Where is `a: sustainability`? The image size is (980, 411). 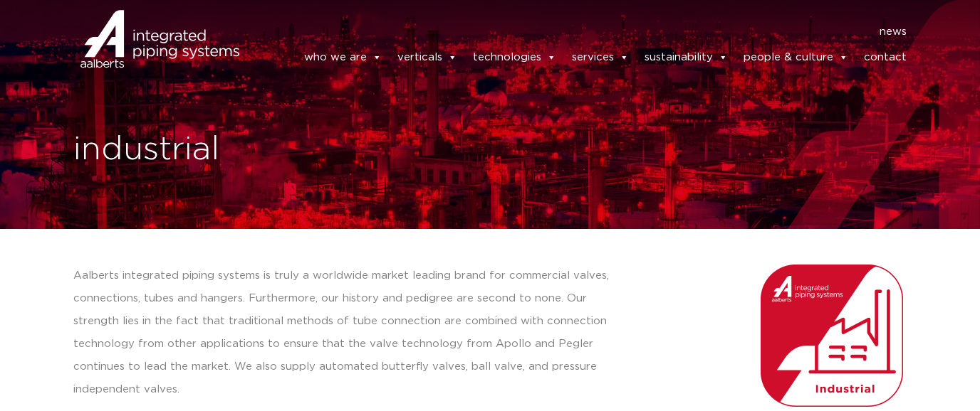 a: sustainability is located at coordinates (686, 58).